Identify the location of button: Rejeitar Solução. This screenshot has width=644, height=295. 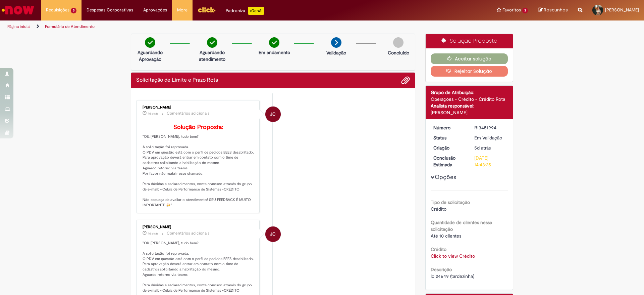
(469, 71).